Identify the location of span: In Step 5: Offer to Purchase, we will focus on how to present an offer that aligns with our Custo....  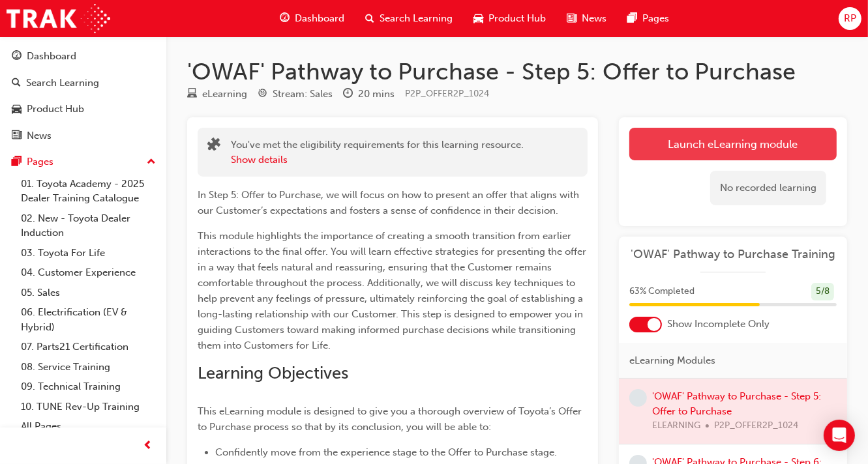
(389, 202).